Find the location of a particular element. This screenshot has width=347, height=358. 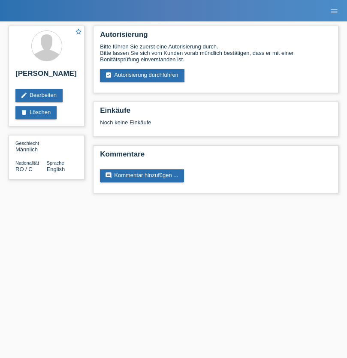

i: star_border is located at coordinates (78, 32).